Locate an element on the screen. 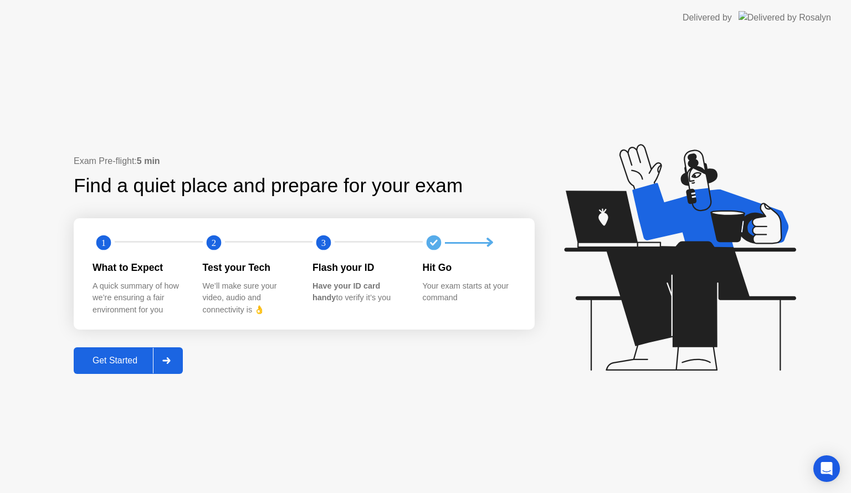  div: Flash your ID is located at coordinates (358, 268).